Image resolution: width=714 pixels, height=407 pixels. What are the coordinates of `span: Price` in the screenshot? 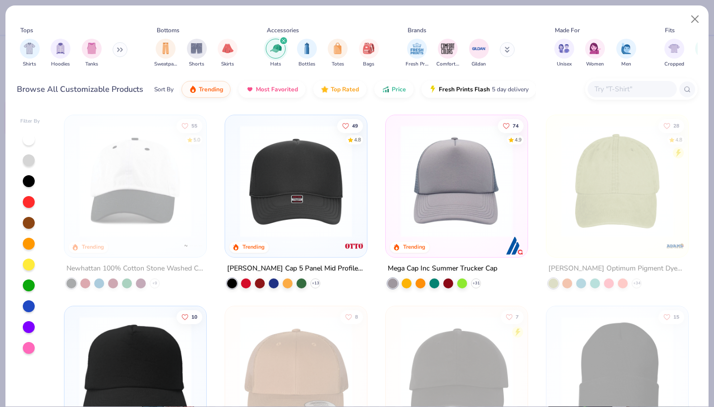 It's located at (399, 89).